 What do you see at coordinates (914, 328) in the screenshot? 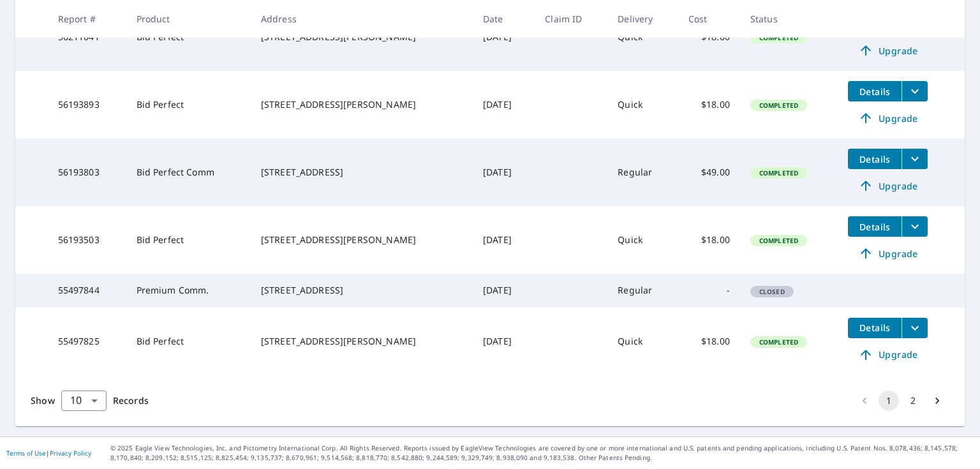
I see `button: filesDropdownBtn-55497825` at bounding box center [914, 328].